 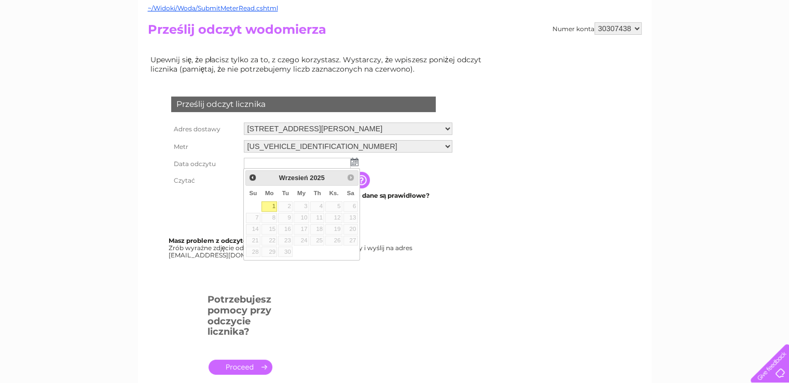 I want to click on font: 1, so click(x=274, y=206).